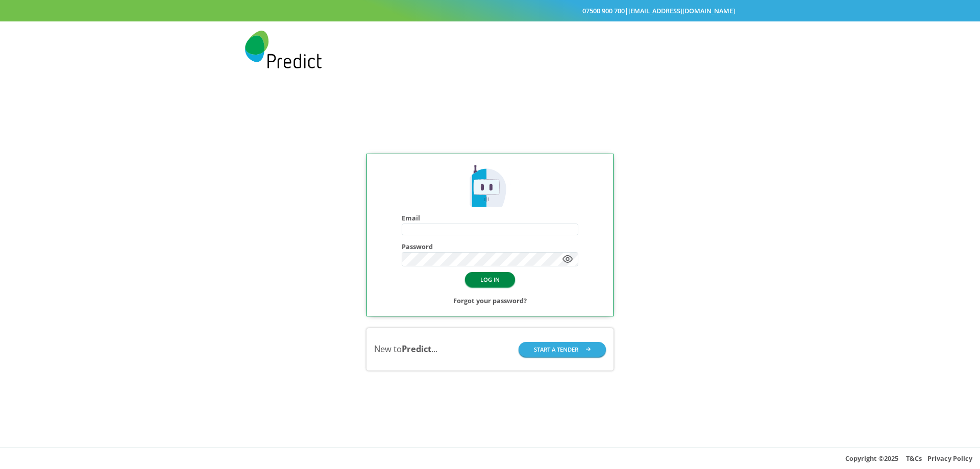 The height and width of the screenshot is (469, 980). What do you see at coordinates (490, 300) in the screenshot?
I see `a: Forgot your password?` at bounding box center [490, 300].